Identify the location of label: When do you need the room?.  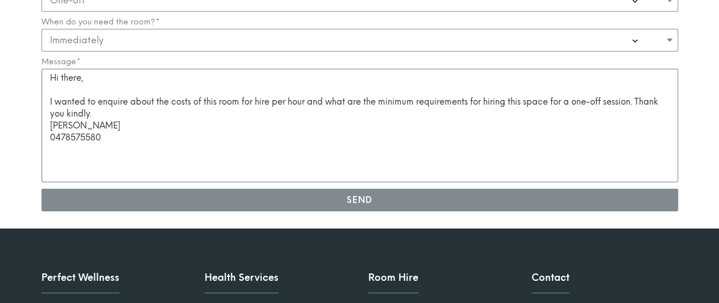
(101, 22).